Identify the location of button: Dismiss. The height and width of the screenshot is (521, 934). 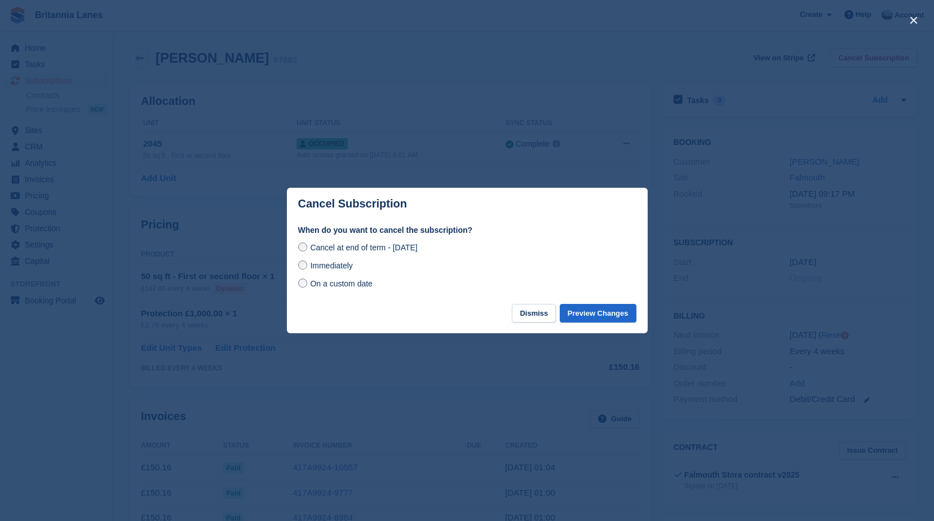
(534, 313).